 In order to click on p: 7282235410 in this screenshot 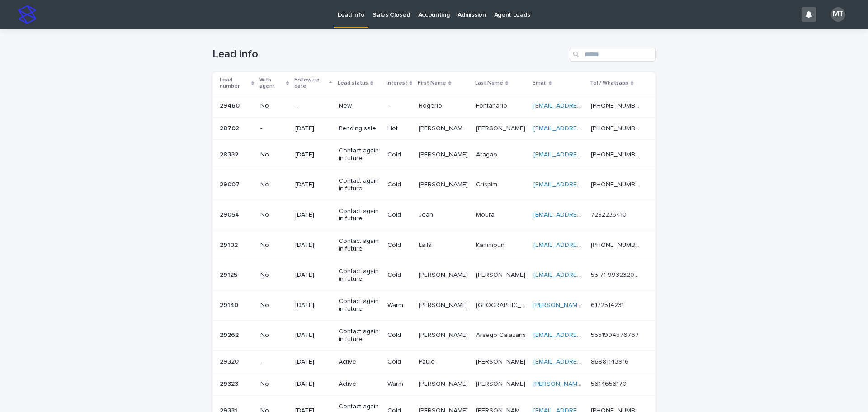, I will do `click(610, 214)`.